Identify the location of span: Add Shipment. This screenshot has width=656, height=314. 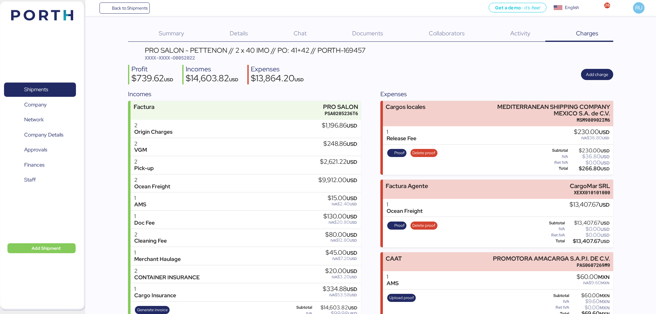
(46, 248).